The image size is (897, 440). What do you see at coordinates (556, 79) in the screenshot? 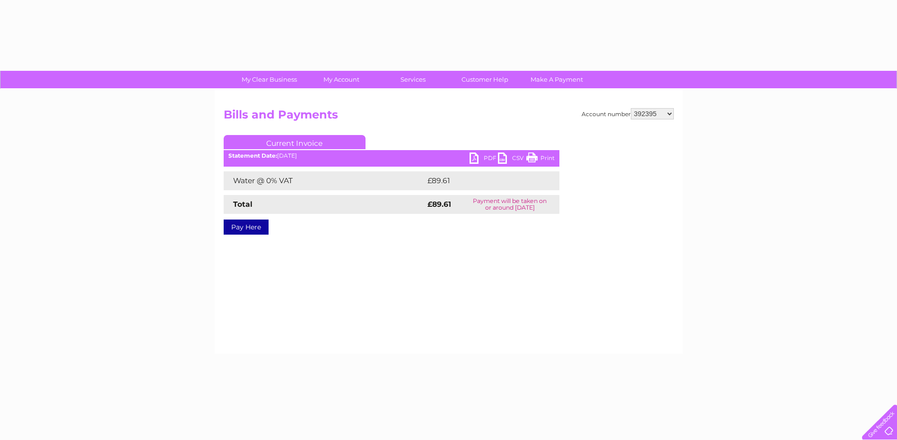
I see `a: Make A Payment` at bounding box center [556, 79].